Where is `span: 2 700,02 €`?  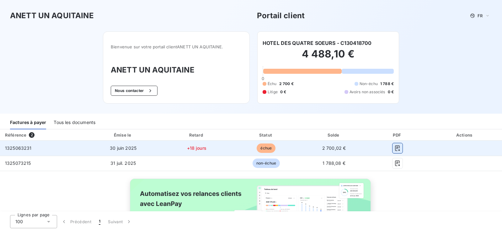 span: 2 700,02 € is located at coordinates (334, 148).